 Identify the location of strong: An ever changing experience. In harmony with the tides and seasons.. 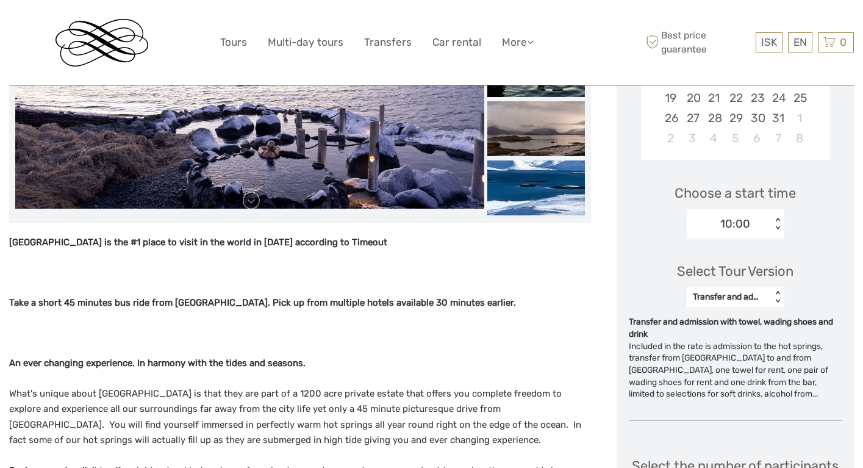
(157, 363).